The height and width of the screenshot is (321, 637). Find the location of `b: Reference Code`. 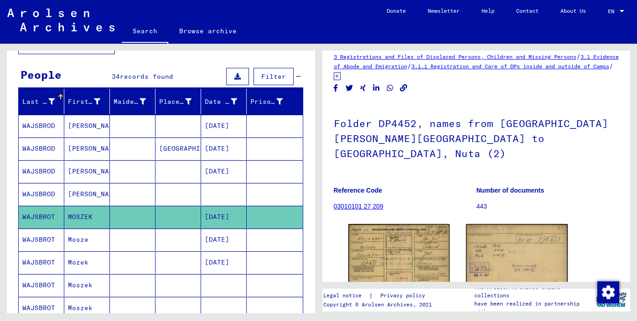

b: Reference Code is located at coordinates (358, 191).